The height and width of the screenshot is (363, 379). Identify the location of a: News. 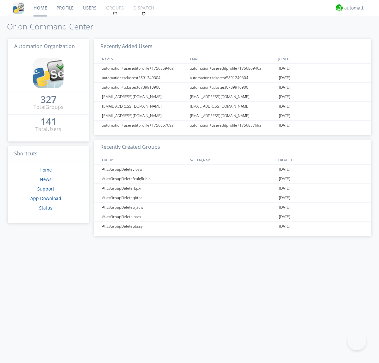
(46, 179).